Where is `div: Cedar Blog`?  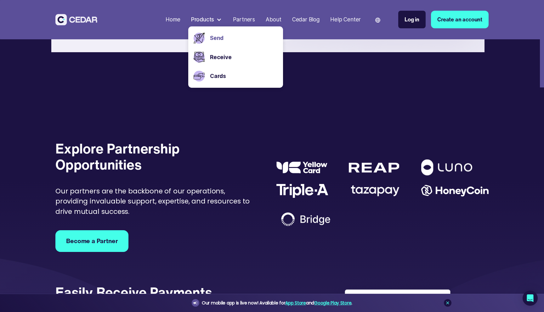
div: Cedar Blog is located at coordinates (306, 20).